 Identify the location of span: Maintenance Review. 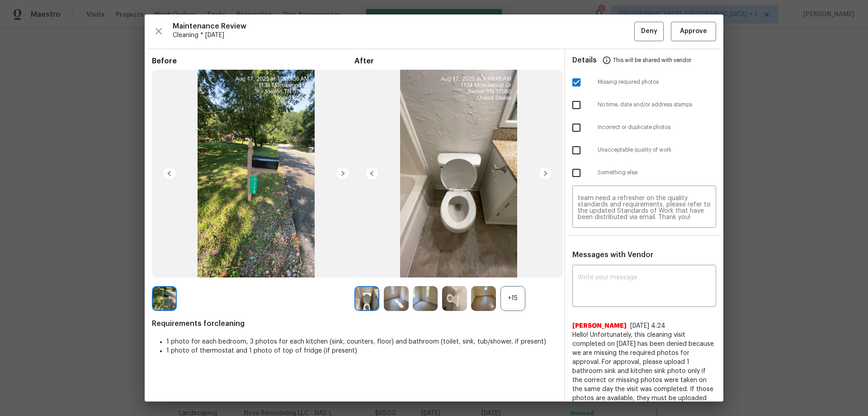
(403, 26).